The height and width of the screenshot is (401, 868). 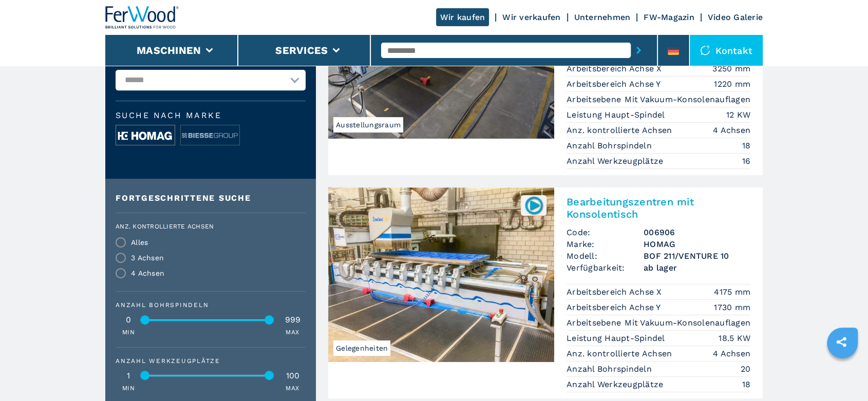 What do you see at coordinates (731, 68) in the screenshot?
I see `em: 3250 mm` at bounding box center [731, 68].